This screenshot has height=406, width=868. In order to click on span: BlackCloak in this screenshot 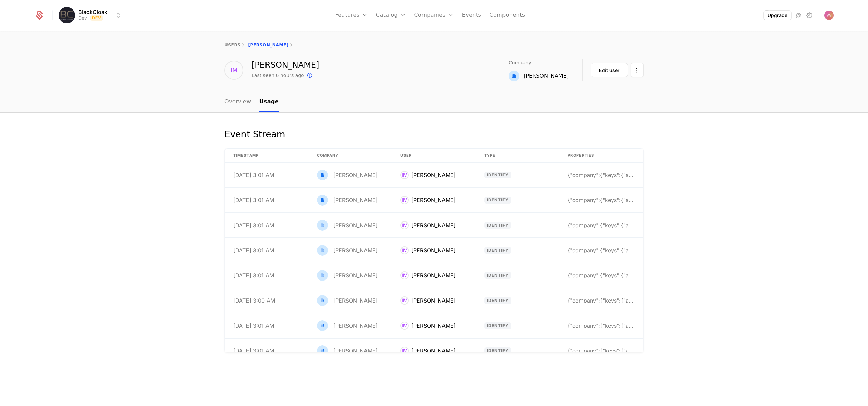, I will do `click(93, 12)`.